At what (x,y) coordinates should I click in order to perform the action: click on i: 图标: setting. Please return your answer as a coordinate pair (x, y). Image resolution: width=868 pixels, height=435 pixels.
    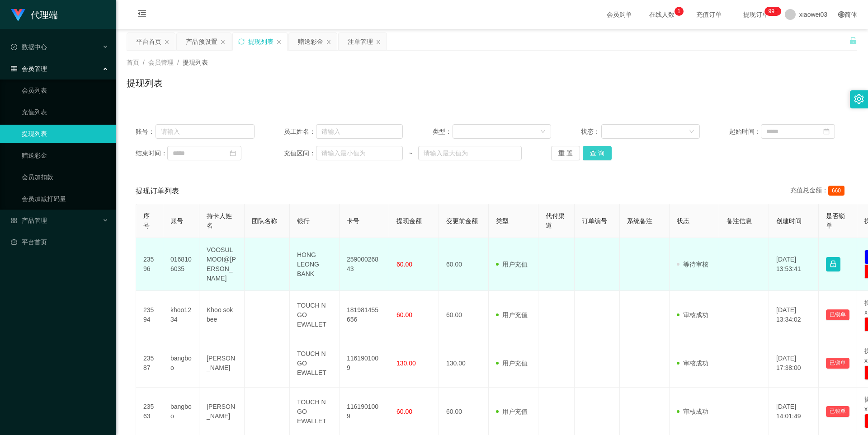
    Looking at the image, I should click on (859, 99).